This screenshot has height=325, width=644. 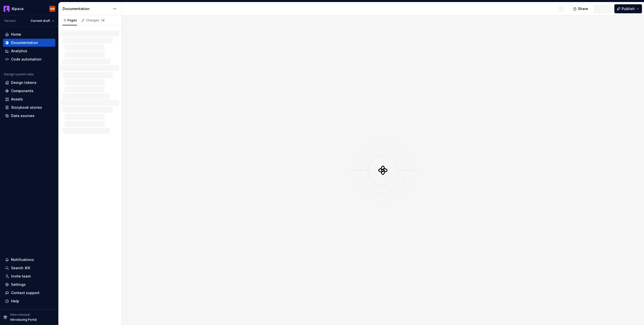 I want to click on div: Pages, so click(x=70, y=20).